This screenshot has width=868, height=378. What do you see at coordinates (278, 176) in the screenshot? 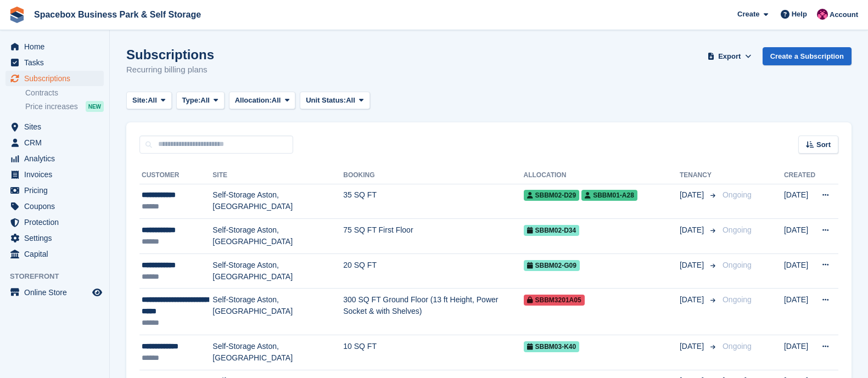
I see `th: Site` at bounding box center [278, 176].